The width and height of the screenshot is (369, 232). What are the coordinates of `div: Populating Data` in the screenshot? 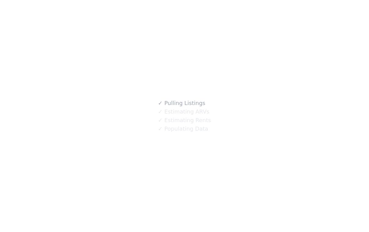 It's located at (183, 129).